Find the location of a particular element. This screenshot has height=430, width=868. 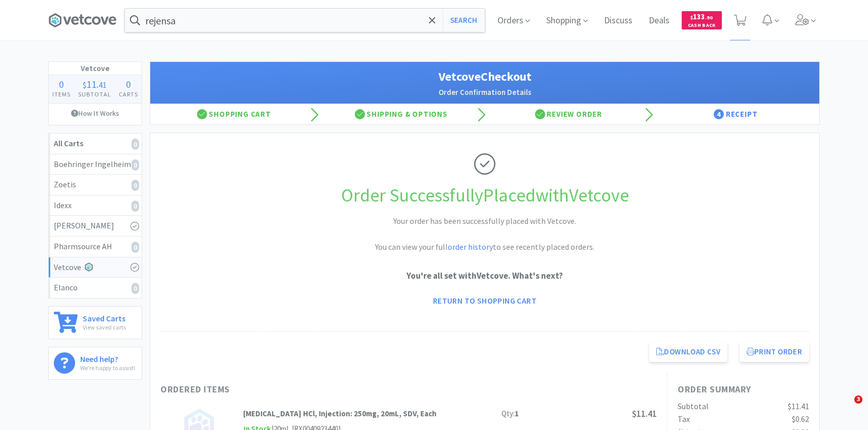

a: Boehringer Ingelheim0 is located at coordinates (95, 164).